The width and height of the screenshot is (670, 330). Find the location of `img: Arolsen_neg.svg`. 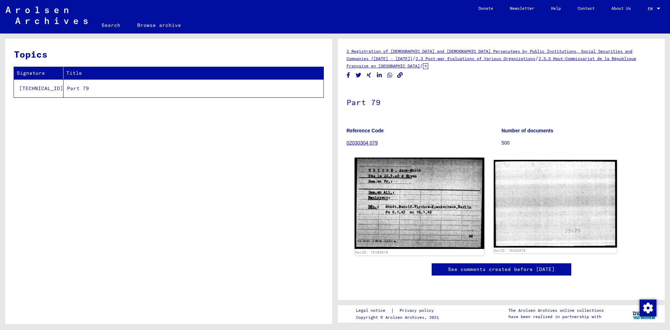

img: Arolsen_neg.svg is located at coordinates (46, 15).